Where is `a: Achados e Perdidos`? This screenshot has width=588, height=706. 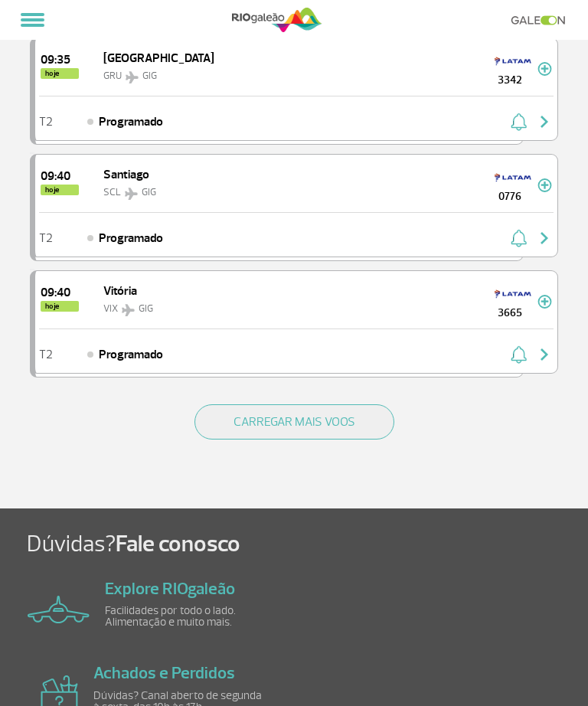 a: Achados e Perdidos is located at coordinates (164, 673).